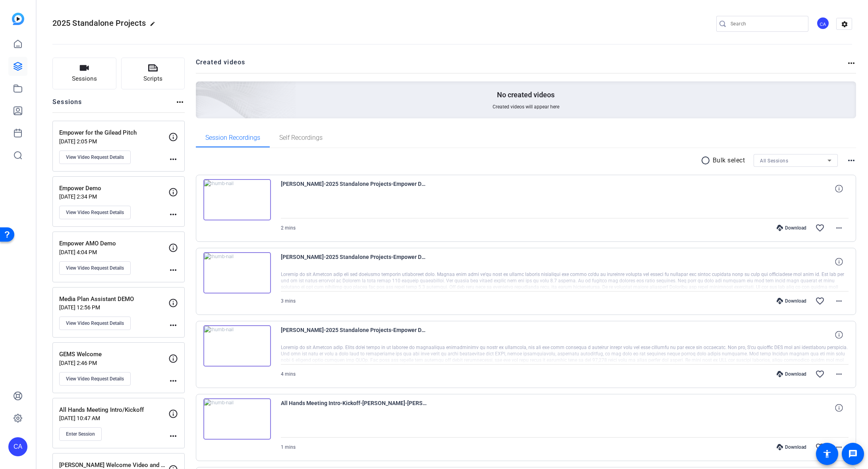 The width and height of the screenshot is (868, 469). Describe the element at coordinates (526, 95) in the screenshot. I see `p: No created videos` at that location.